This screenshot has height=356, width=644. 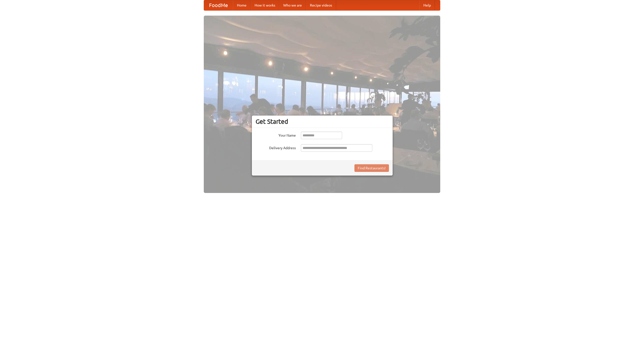 I want to click on label: Delivery Address, so click(x=276, y=147).